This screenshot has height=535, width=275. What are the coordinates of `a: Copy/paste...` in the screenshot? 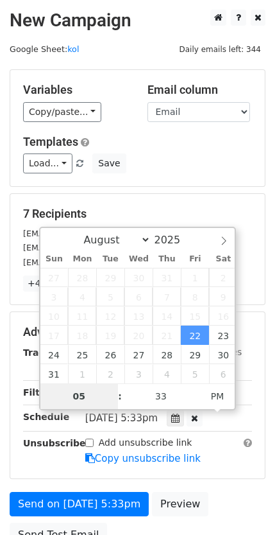 It's located at (62, 112).